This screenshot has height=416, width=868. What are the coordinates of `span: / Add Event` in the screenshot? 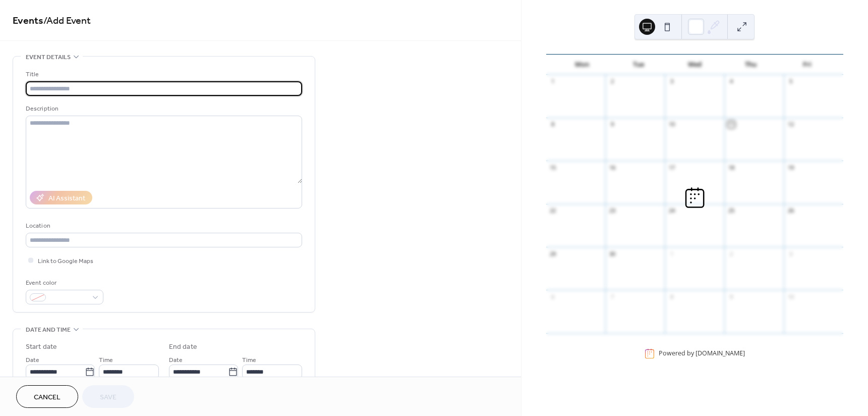 It's located at (67, 21).